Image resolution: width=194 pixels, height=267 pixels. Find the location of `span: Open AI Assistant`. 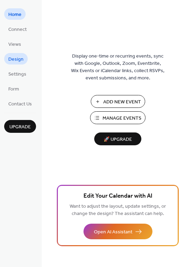

span: Open AI Assistant is located at coordinates (113, 232).